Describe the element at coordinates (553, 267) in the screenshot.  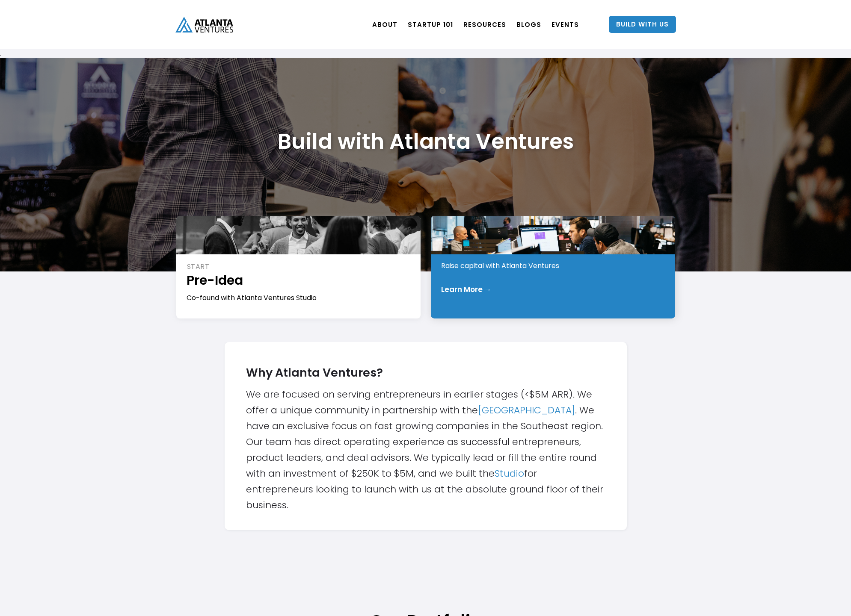
I see `a: INVESTEarly StageRaise capital with Atlanta VenturesLearn More →` at that location.